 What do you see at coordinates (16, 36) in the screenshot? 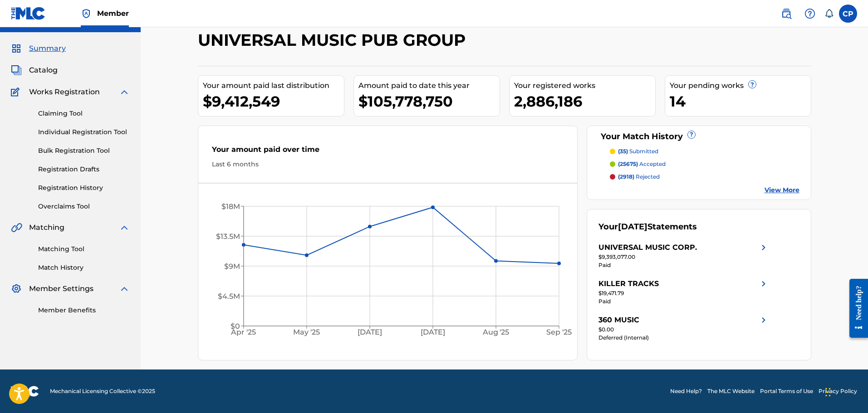
I see `div: Open Resource Center` at bounding box center [16, 36].